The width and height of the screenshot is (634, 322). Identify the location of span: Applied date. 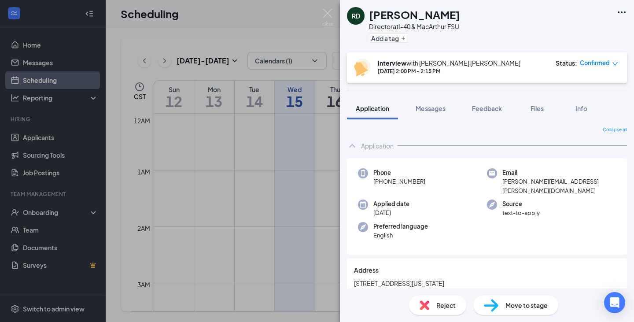
(391, 204).